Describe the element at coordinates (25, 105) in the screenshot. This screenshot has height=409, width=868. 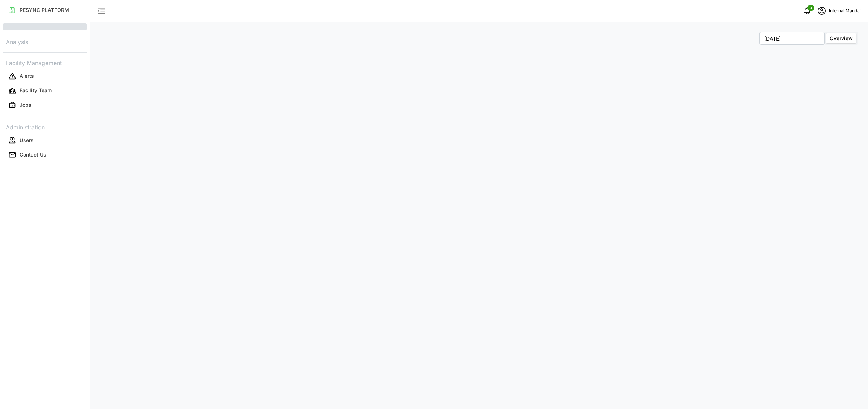
I see `p: Jobs` at that location.